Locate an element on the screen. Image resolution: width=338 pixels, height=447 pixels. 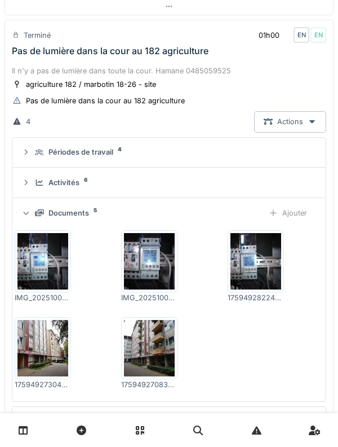
div: Documents is located at coordinates (69, 213).